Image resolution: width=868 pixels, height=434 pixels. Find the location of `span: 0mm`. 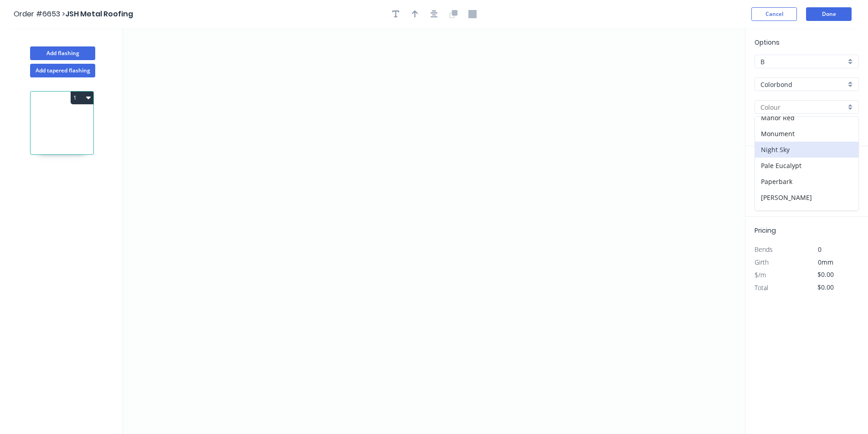

span: 0mm is located at coordinates (825, 261).